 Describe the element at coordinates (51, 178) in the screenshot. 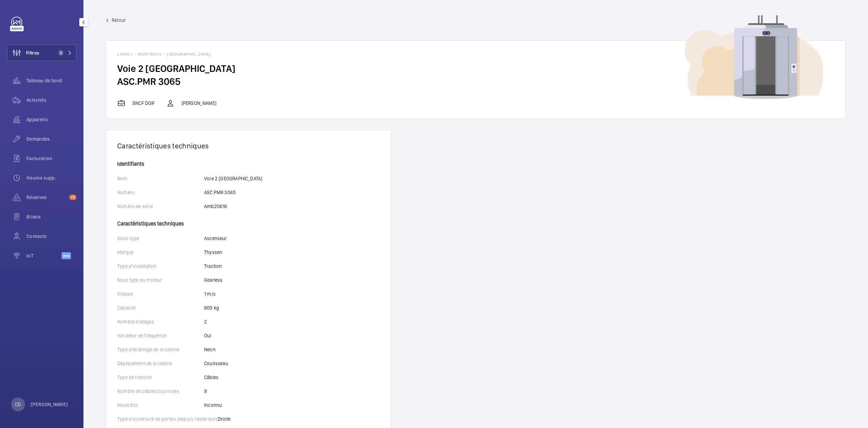

I see `span: Heures supp.` at that location.